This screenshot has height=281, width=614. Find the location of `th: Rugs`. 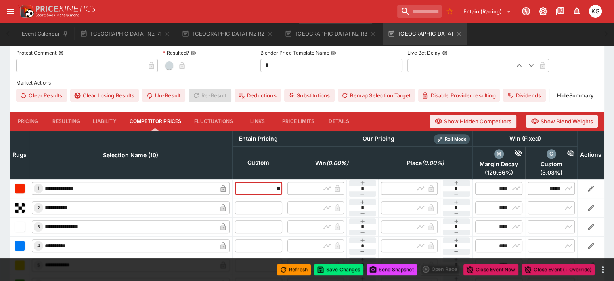

th: Rugs is located at coordinates (20, 155).